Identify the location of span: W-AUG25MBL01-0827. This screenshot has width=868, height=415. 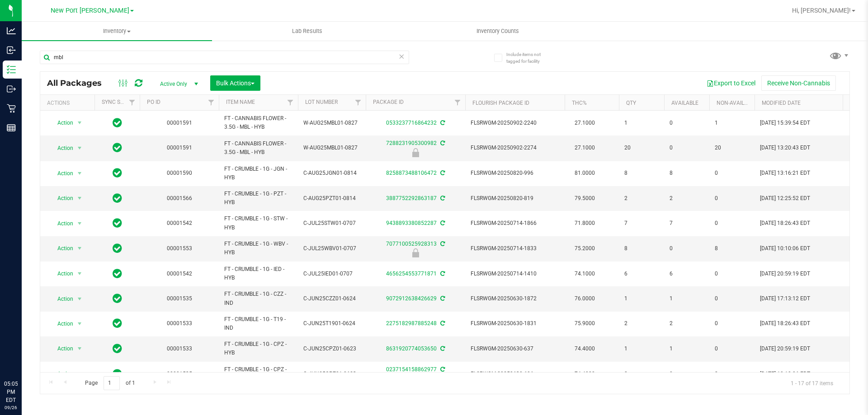
(332, 148).